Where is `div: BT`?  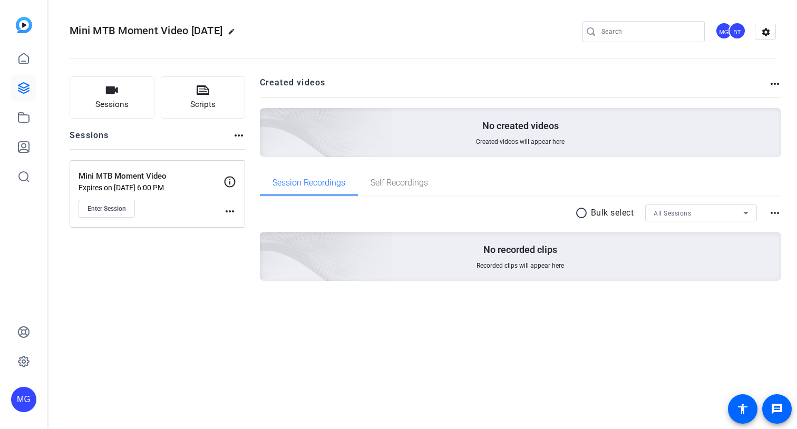
div: BT is located at coordinates (737, 31).